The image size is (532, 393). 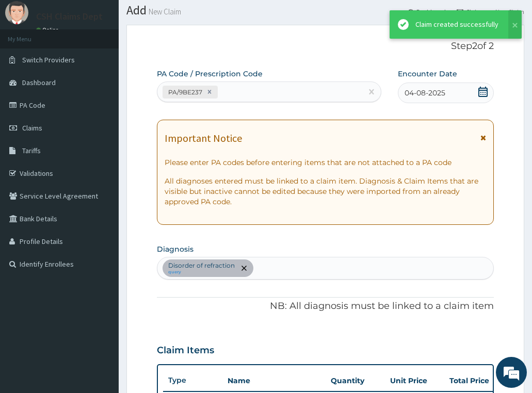 I want to click on h1: Add, so click(x=325, y=11).